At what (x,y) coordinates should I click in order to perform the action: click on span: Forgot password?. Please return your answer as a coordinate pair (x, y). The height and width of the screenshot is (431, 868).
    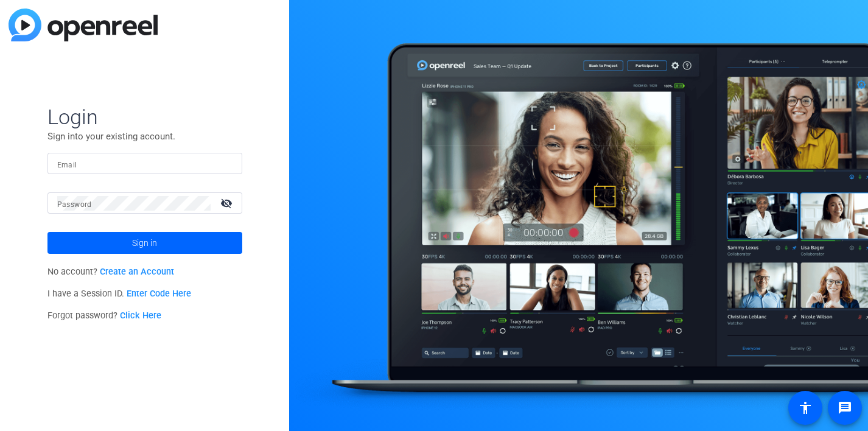
    Looking at the image, I should click on (105, 316).